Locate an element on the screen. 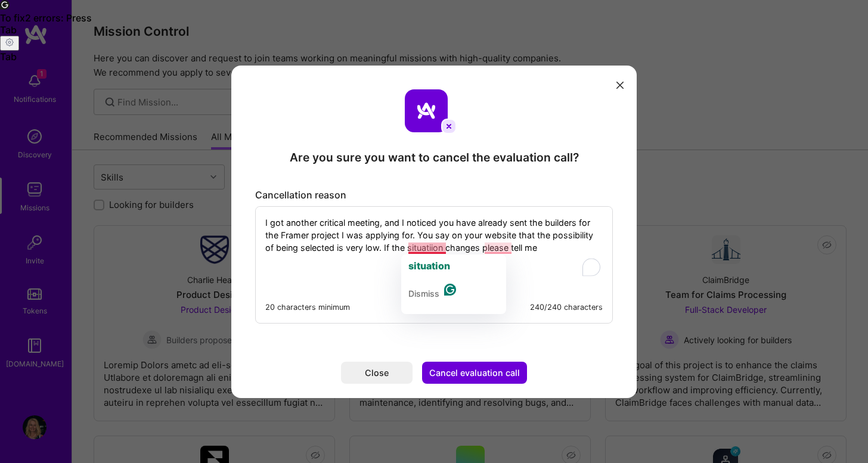  div: Are you sure you want to cancel the evaluation call? is located at coordinates (434, 157).